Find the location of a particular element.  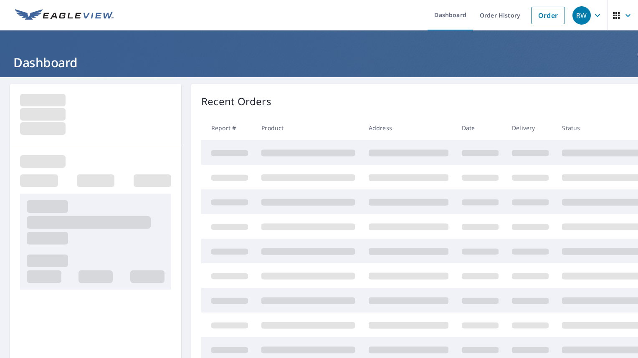

th: Product is located at coordinates (308, 128).